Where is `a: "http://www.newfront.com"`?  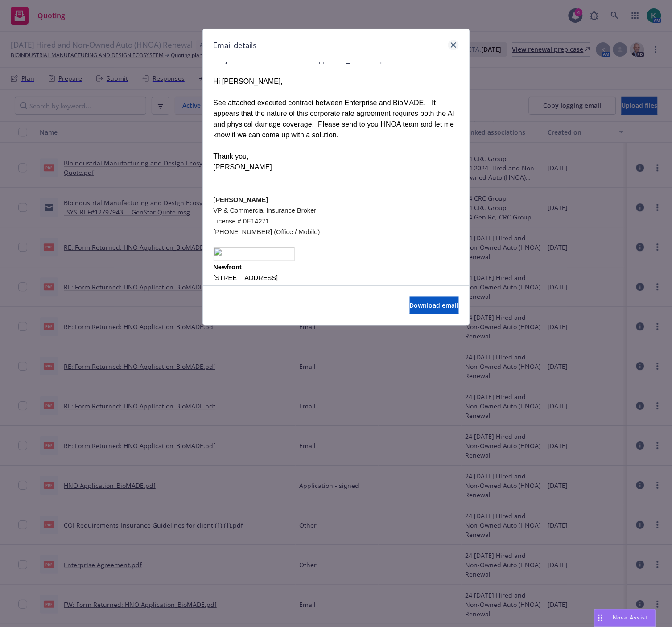
a: "http://www.newfront.com" is located at coordinates (337, 254).